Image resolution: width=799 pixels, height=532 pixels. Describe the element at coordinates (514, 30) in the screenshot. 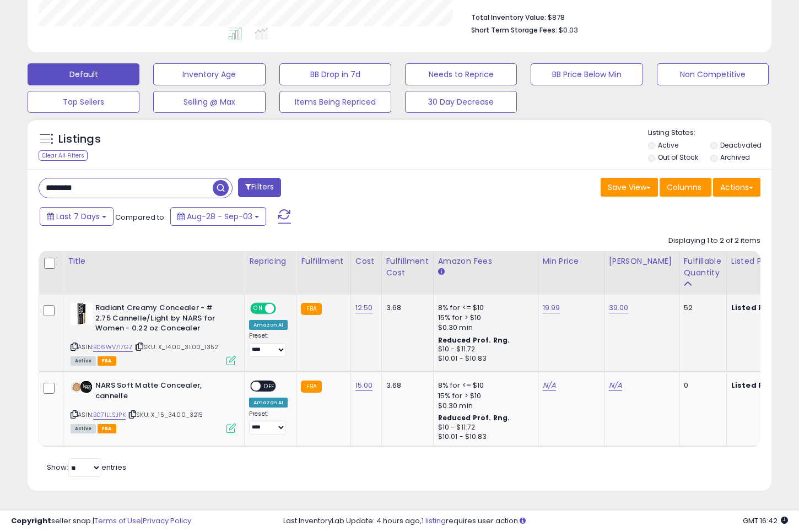

I see `b: Short Term Storage Fees:` at that location.